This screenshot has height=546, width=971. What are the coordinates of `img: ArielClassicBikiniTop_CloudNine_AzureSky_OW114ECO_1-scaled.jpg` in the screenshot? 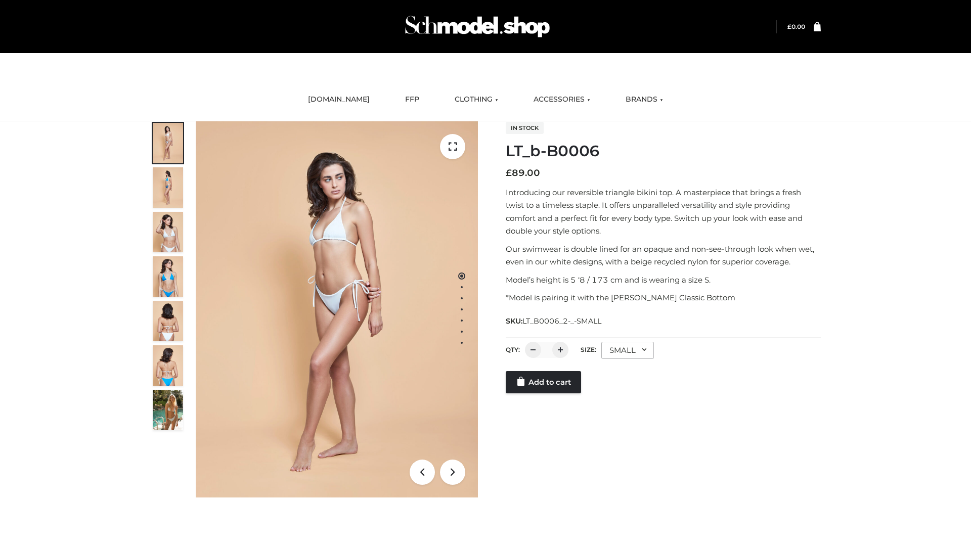 It's located at (168, 143).